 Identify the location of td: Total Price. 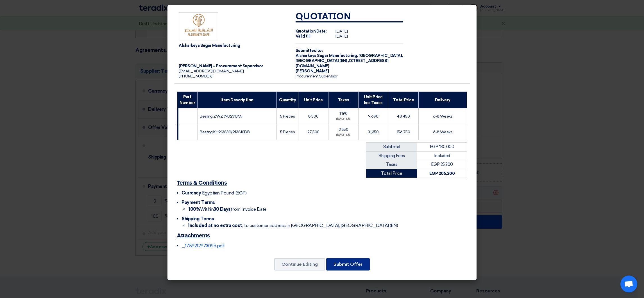
(392, 174).